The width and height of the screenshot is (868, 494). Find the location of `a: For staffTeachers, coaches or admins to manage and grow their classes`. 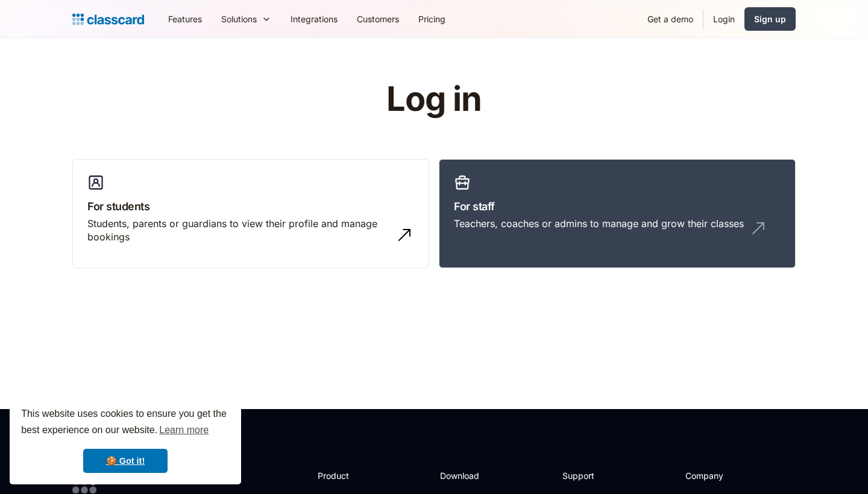

a: For staffTeachers, coaches or admins to manage and grow their classes is located at coordinates (617, 214).